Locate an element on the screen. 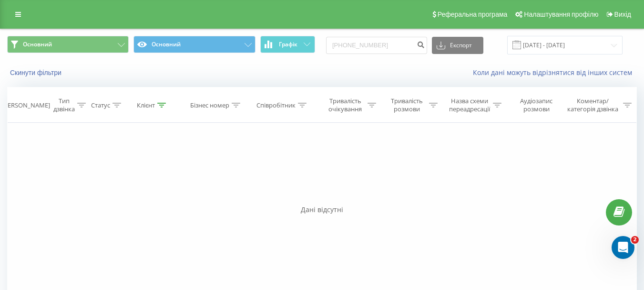 The width and height of the screenshot is (644, 290). div: Бізнес номер is located at coordinates (210, 105).